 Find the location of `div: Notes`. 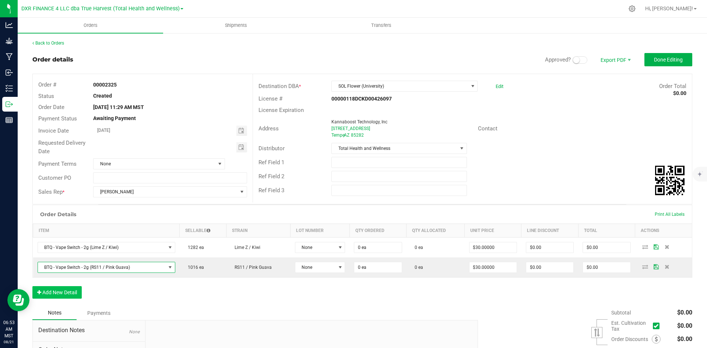

div: Notes is located at coordinates (54, 313).